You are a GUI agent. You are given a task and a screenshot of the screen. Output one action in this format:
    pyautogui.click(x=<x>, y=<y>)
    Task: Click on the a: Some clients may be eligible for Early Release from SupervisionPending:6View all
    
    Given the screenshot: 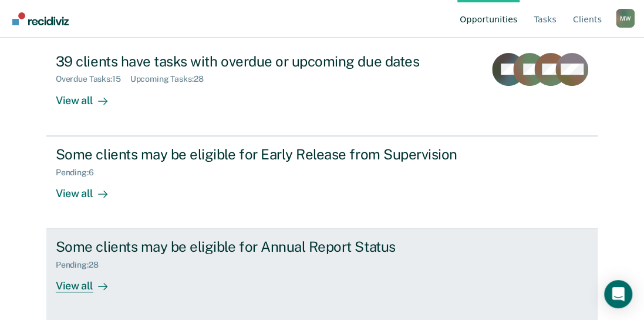 What is the action you would take?
    pyautogui.click(x=322, y=182)
    